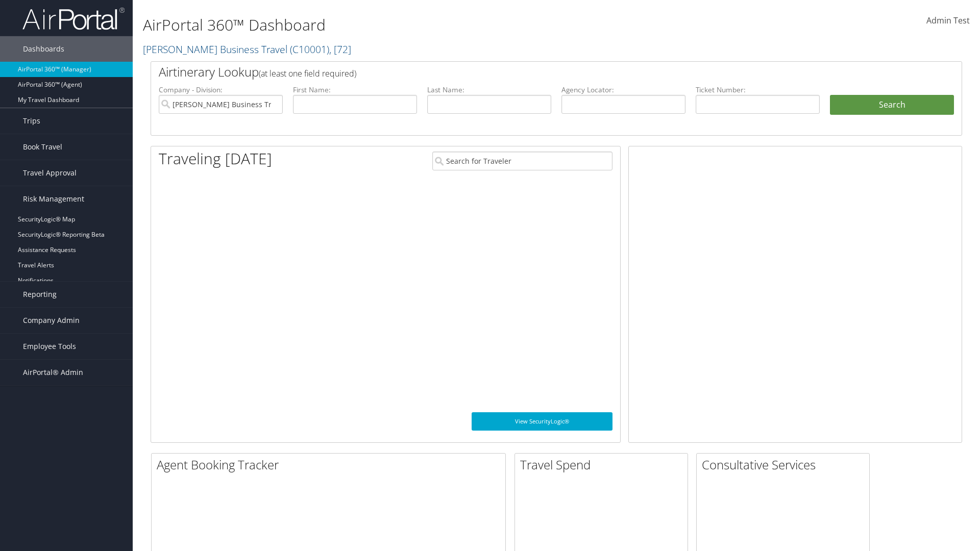  I want to click on span: , [ 72 ], so click(340, 49).